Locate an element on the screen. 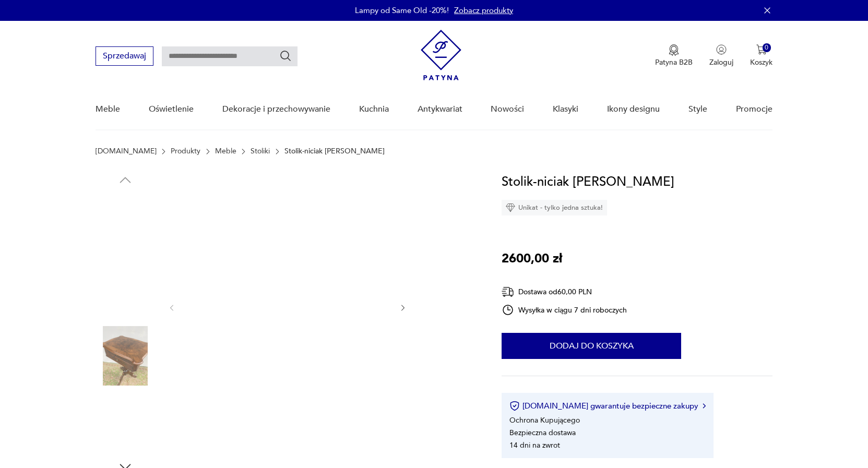  a: Ikona medaluPatyna B2B is located at coordinates (674, 56).